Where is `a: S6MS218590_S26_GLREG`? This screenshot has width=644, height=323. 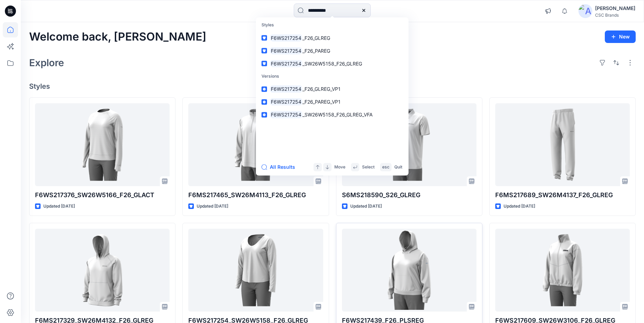
a: S6MS218590_S26_GLREG is located at coordinates (409, 145).